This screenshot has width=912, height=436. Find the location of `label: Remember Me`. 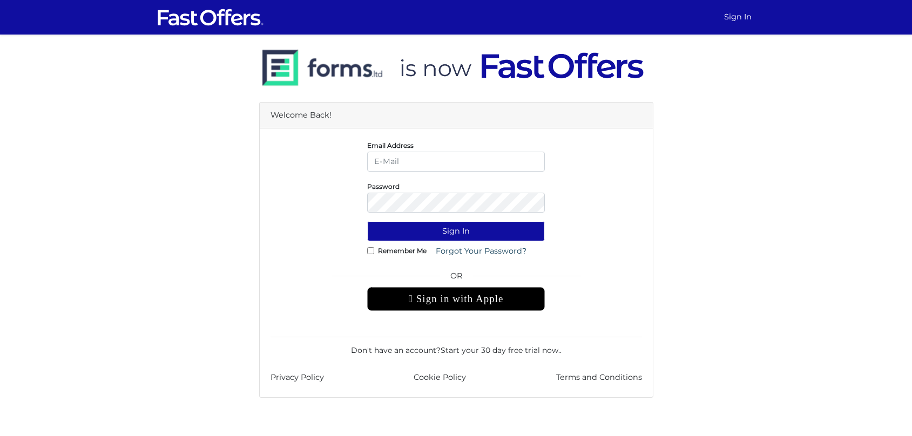

label: Remember Me is located at coordinates (402, 251).